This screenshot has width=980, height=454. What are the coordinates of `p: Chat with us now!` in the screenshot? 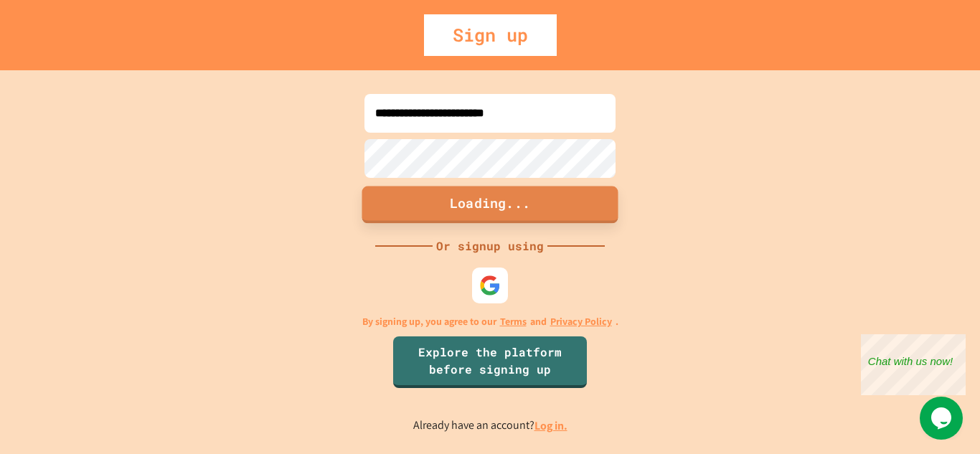 It's located at (50, 27).